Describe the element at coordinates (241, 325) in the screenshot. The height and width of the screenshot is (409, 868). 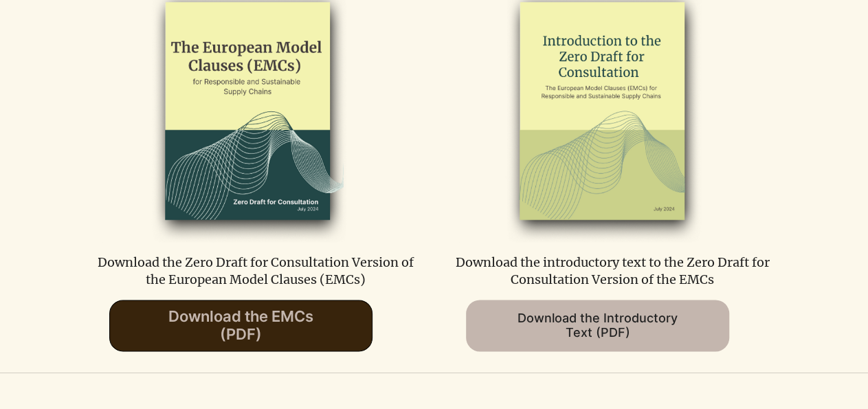
I see `a: Download the EMCs (PDF)` at that location.